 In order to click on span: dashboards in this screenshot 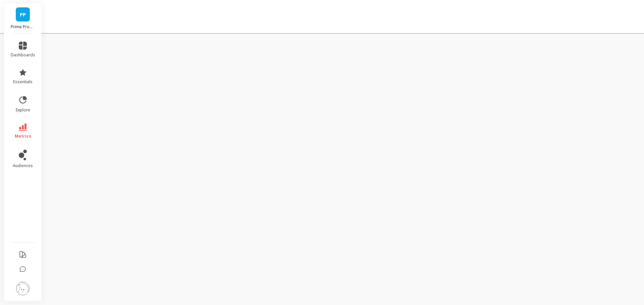, I will do `click(23, 55)`.